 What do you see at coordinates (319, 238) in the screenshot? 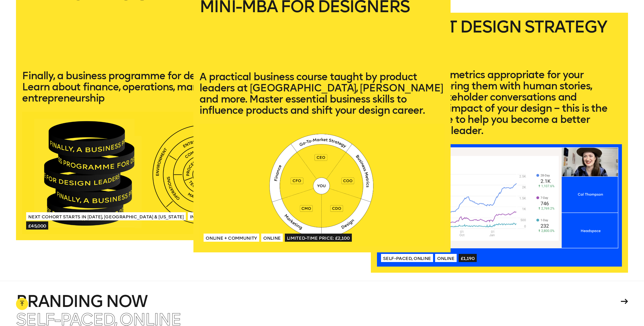
I see `span: Limited-time price: £2,100` at bounding box center [319, 238].